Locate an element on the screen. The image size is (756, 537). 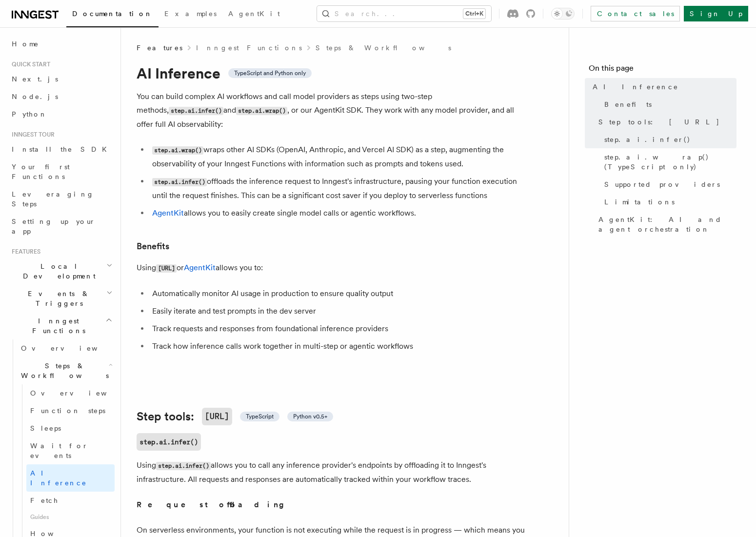
li: Track how inference calls work together in multi-step or agentic workflows is located at coordinates (338, 346).